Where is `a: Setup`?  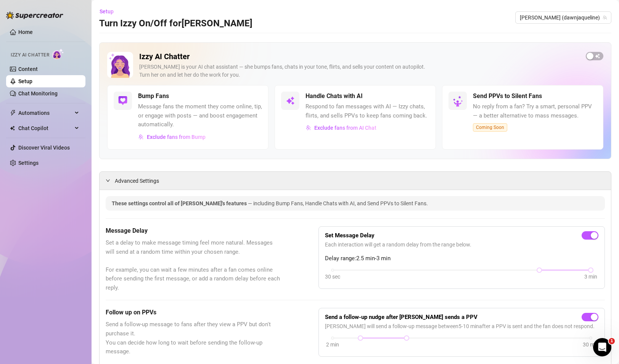
a: Setup is located at coordinates (25, 81).